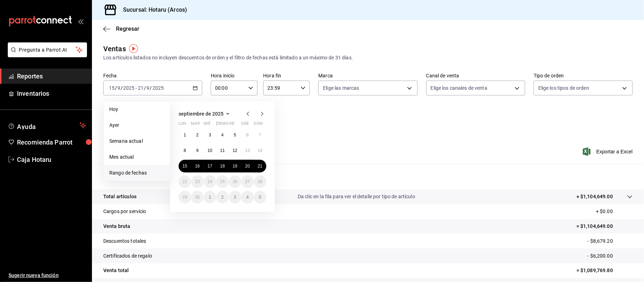 This screenshot has width=644, height=282. Describe the element at coordinates (197, 135) in the screenshot. I see `abbr: 2 de septiembre de 2025` at that location.